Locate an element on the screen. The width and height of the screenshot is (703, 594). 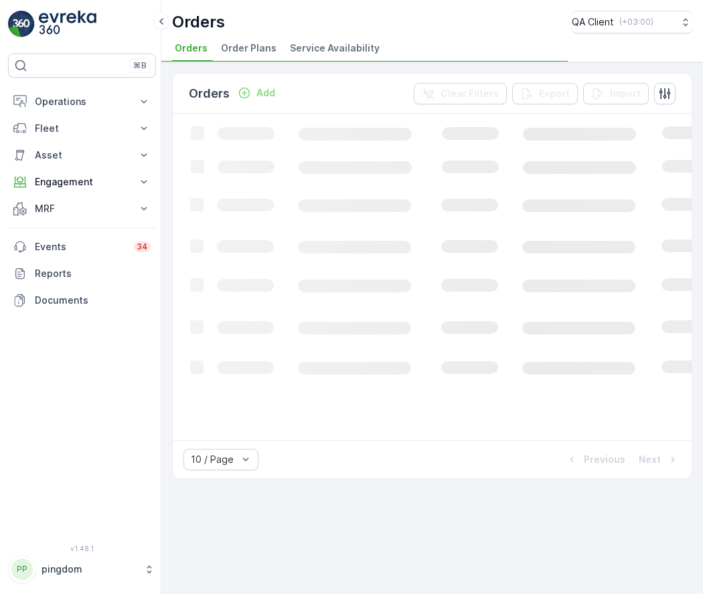
a: Documents is located at coordinates (82, 300).